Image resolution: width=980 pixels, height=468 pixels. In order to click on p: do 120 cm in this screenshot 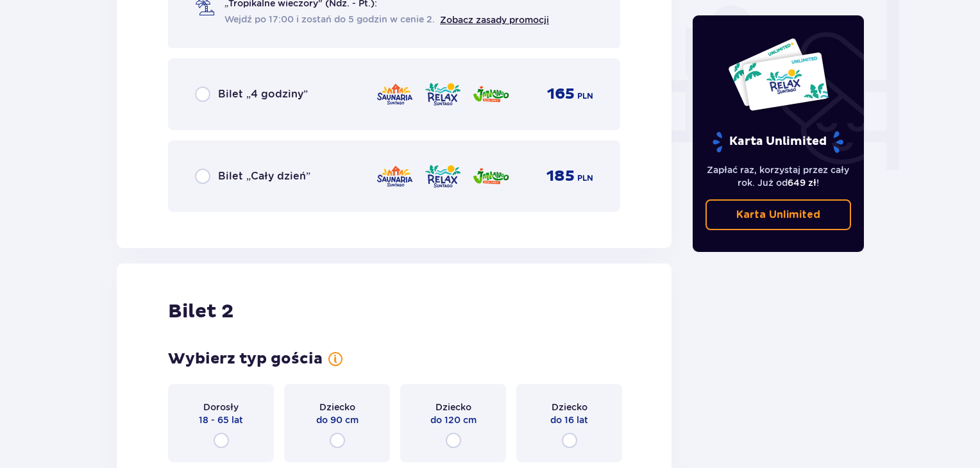, I will do `click(453, 420)`.